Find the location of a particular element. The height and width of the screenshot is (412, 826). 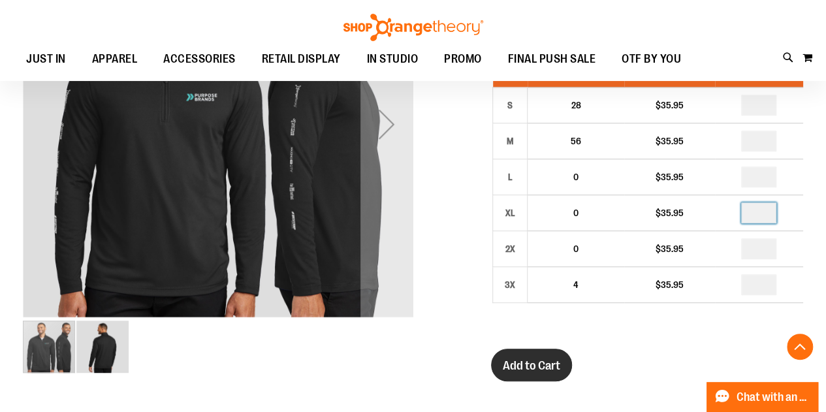

span: 56 is located at coordinates (576, 141).